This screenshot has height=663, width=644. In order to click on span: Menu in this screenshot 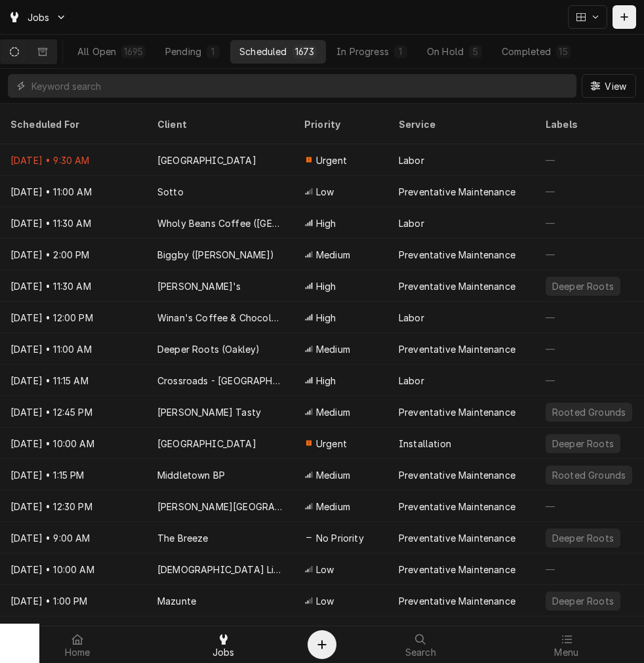, I will do `click(566, 653)`.